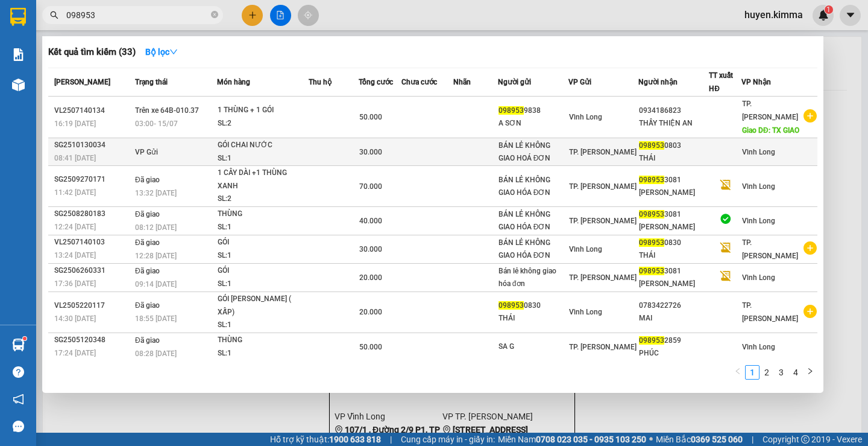 The width and height of the screenshot is (868, 446). Describe the element at coordinates (93, 144) in the screenshot. I see `div: SG2510130034` at that location.